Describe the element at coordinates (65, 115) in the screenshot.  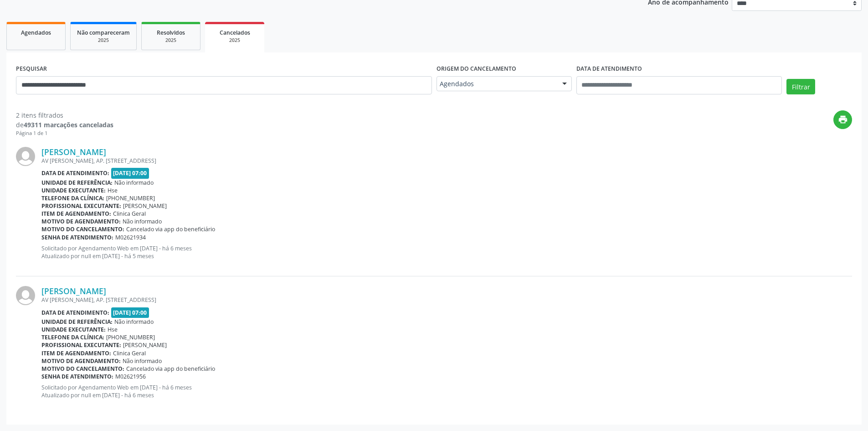
I see `div: 2 itens filtrados` at that location.